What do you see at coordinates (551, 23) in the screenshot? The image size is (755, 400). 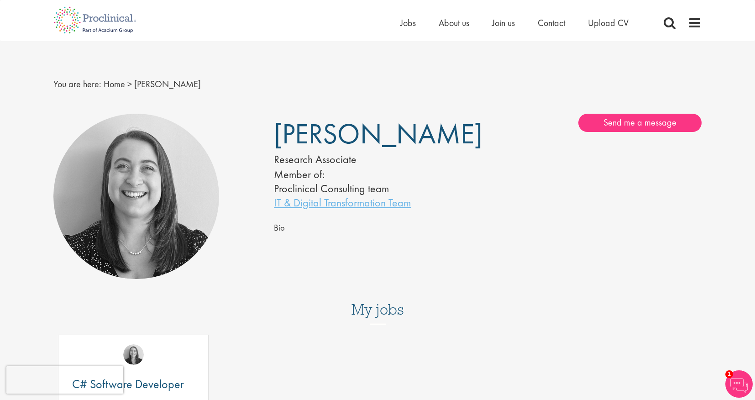 I see `a: Contact` at bounding box center [551, 23].